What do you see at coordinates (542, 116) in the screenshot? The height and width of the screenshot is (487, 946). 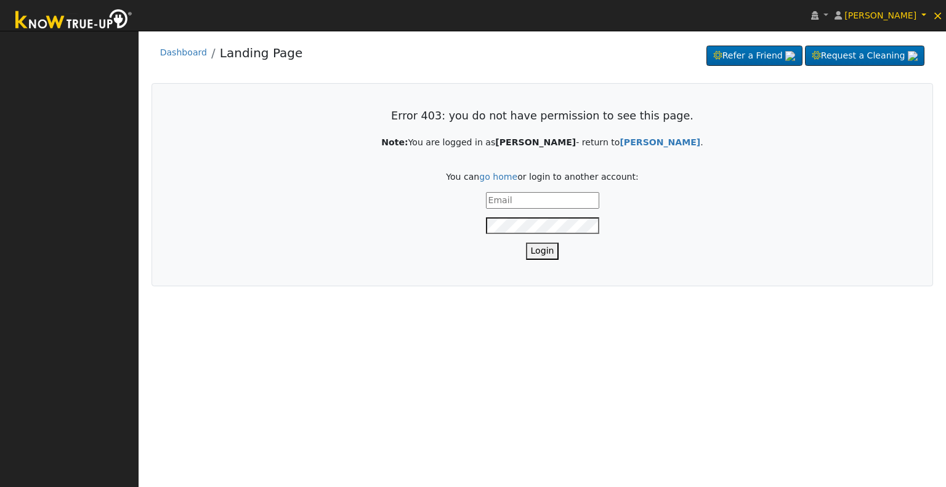 I see `h3: Error 403: you do not have permission to see this page.` at bounding box center [542, 116].